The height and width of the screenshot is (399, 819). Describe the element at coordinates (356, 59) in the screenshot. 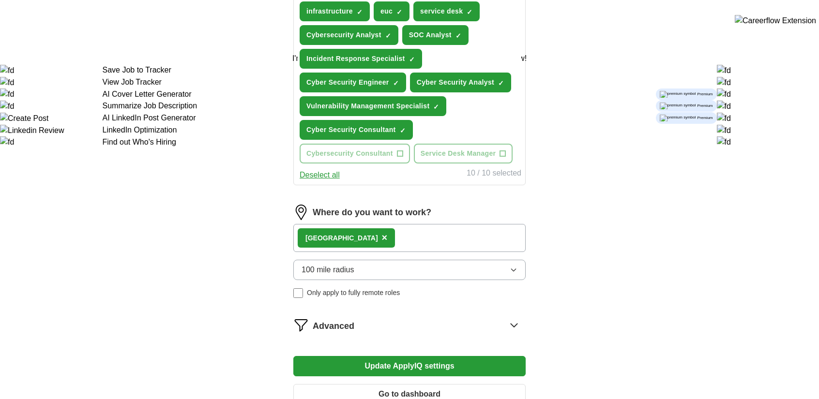

I see `span: Incident Response Specialist` at that location.